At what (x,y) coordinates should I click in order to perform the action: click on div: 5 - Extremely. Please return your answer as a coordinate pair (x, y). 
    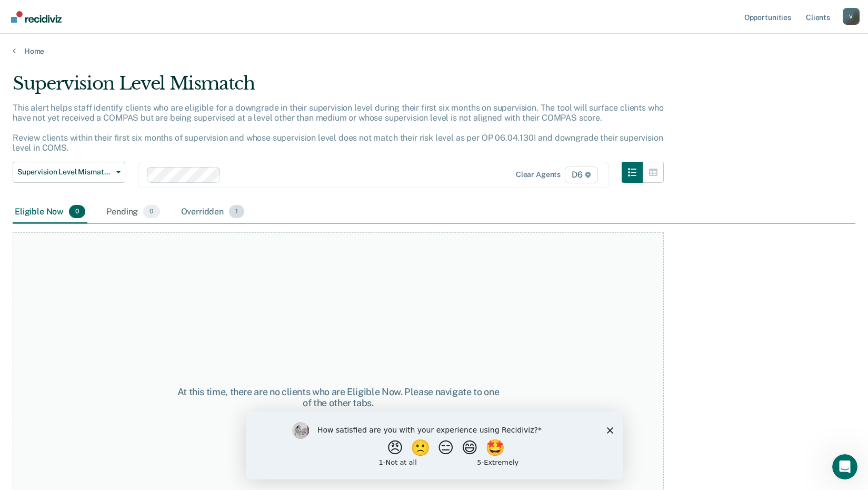
    Looking at the image, I should click on (281, 51).